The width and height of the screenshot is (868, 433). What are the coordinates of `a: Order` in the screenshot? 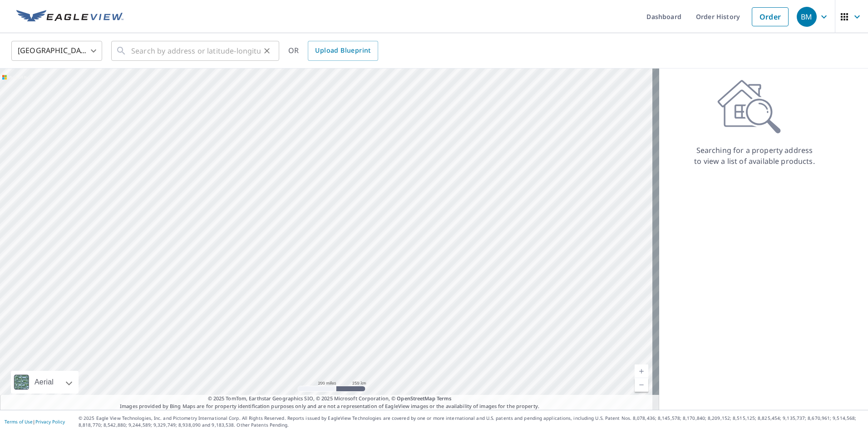 It's located at (770, 17).